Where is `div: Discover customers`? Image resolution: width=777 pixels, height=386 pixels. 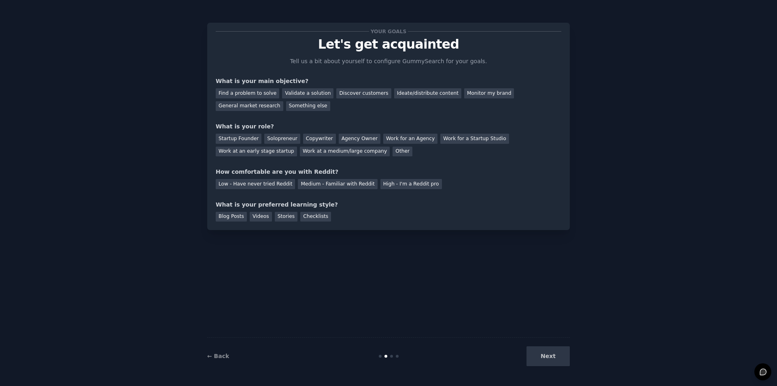
div: Discover customers is located at coordinates (364, 93).